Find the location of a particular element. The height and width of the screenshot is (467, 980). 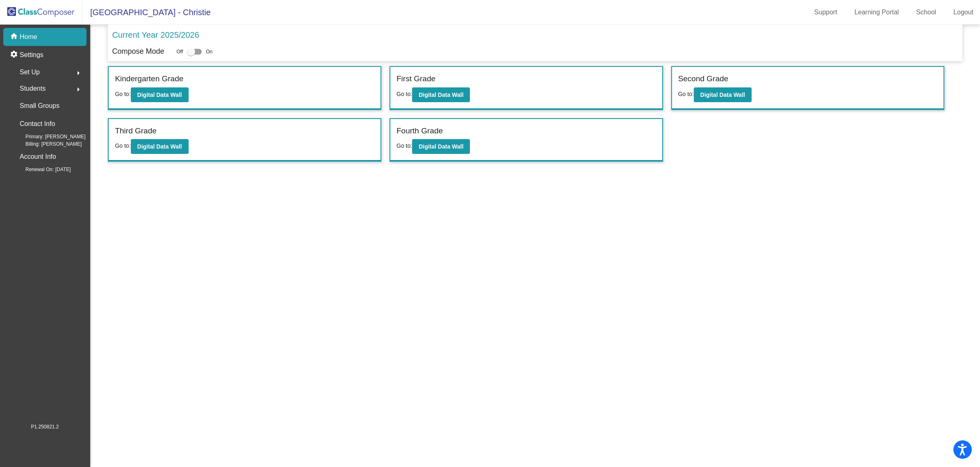

a: Learning Portal is located at coordinates (877, 13).